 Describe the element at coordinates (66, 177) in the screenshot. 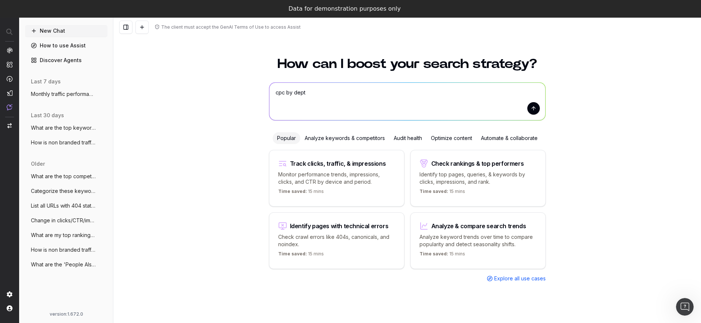

I see `button: What are the top competitors ranking for` at that location.